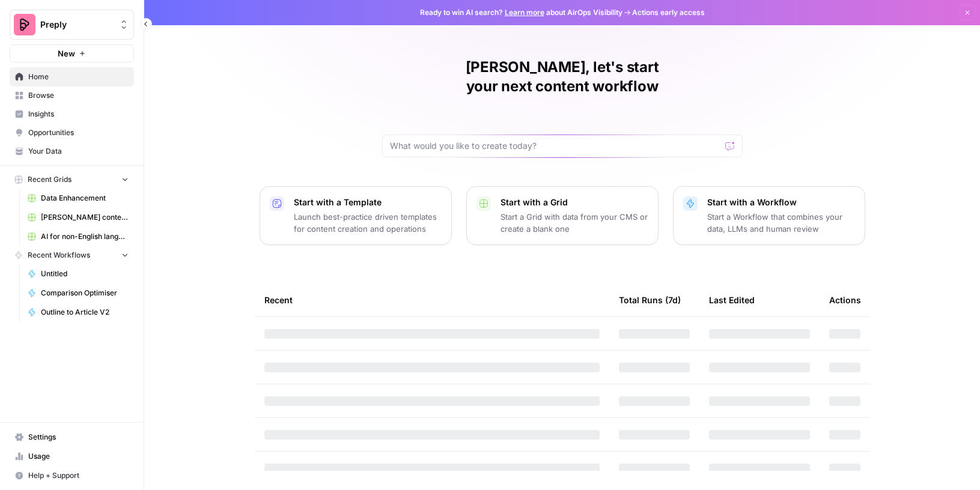  I want to click on a: Untitled, so click(78, 274).